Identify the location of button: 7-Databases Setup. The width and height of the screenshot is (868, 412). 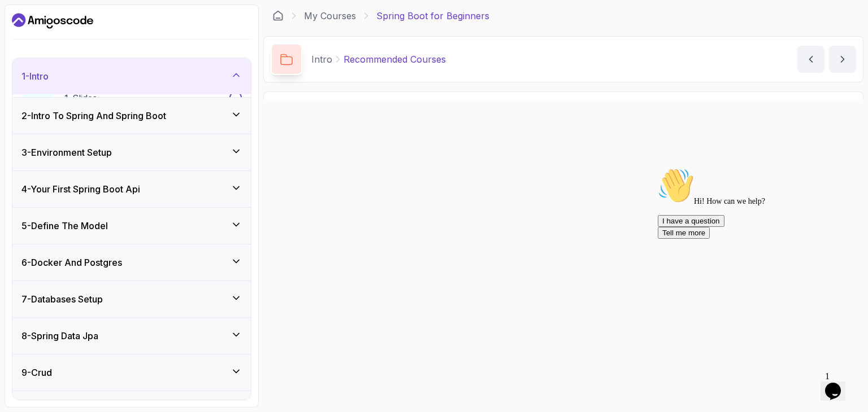
(132, 299).